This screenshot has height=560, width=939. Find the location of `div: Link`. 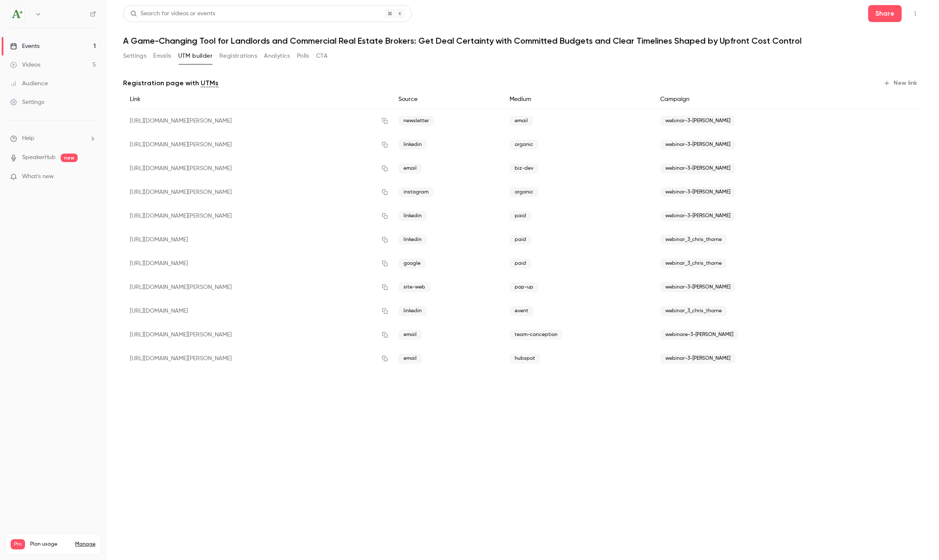

div: Link is located at coordinates (257, 99).